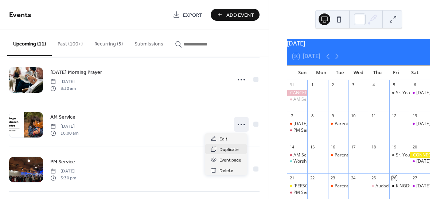 Image resolution: width=448 pixels, height=199 pixels. What do you see at coordinates (229, 150) in the screenshot?
I see `span: Duplicate` at bounding box center [229, 150].